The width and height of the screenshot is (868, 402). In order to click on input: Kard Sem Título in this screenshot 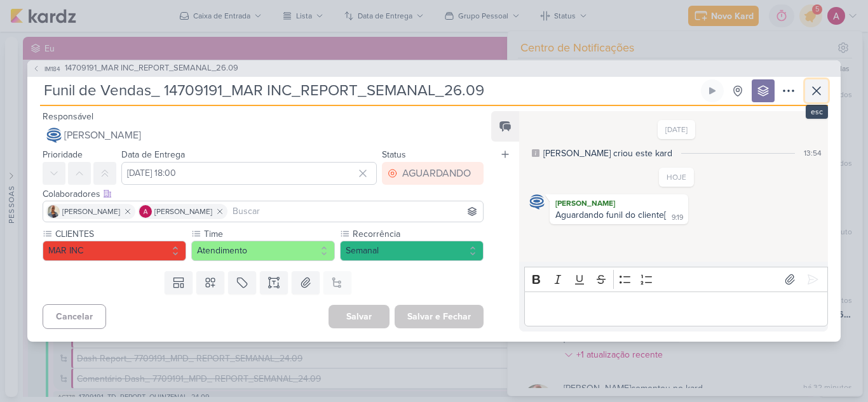, I will do `click(369, 91)`.